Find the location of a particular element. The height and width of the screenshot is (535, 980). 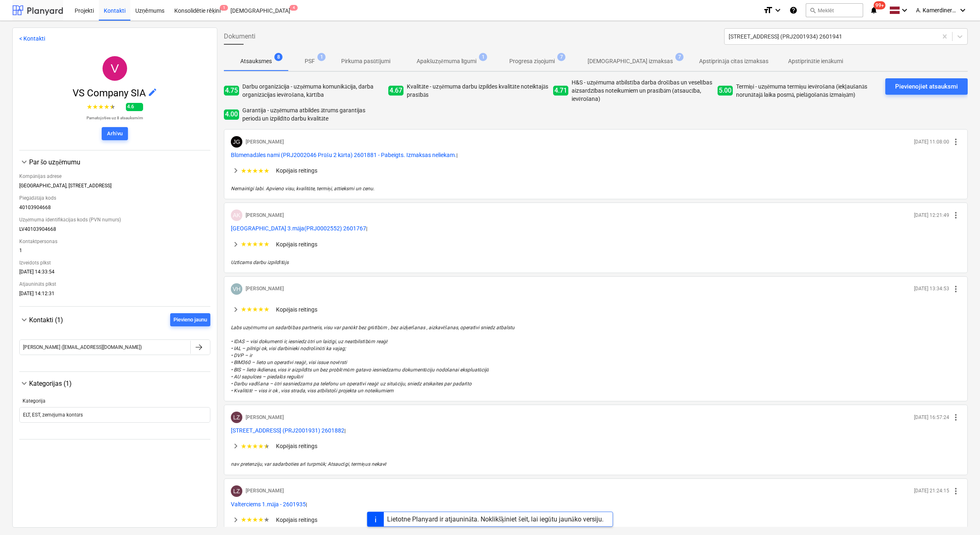

span: 4.00 is located at coordinates (231, 114).